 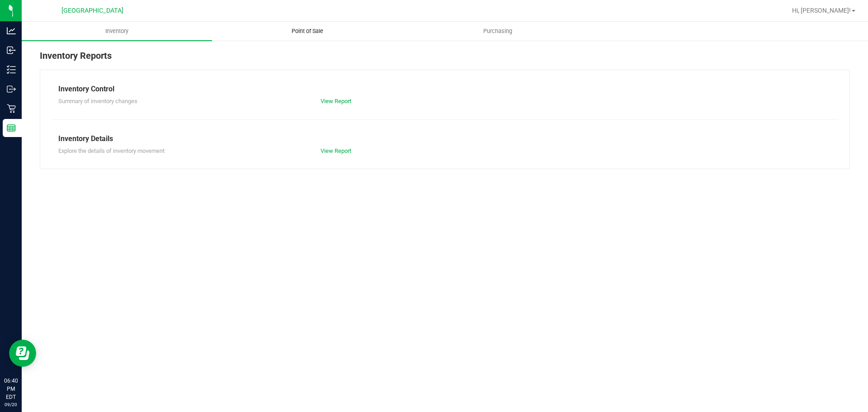 I want to click on inline-svg: Retail, so click(x=11, y=108).